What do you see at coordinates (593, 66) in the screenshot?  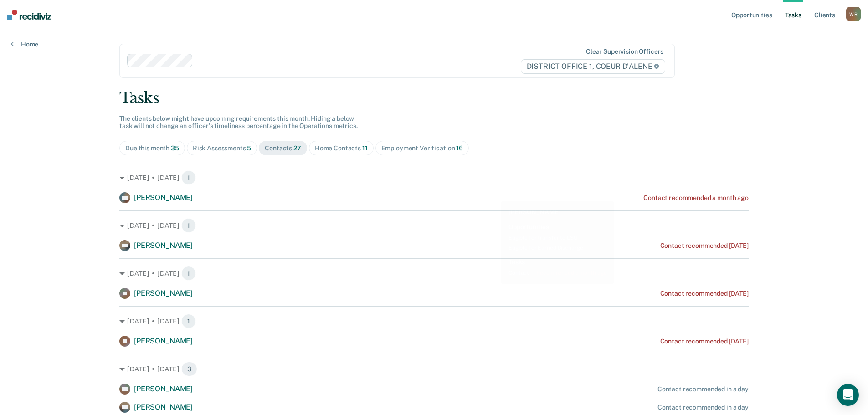 I see `span: DISTRICT OFFICE 1, COEUR D'ALENE` at bounding box center [593, 66].